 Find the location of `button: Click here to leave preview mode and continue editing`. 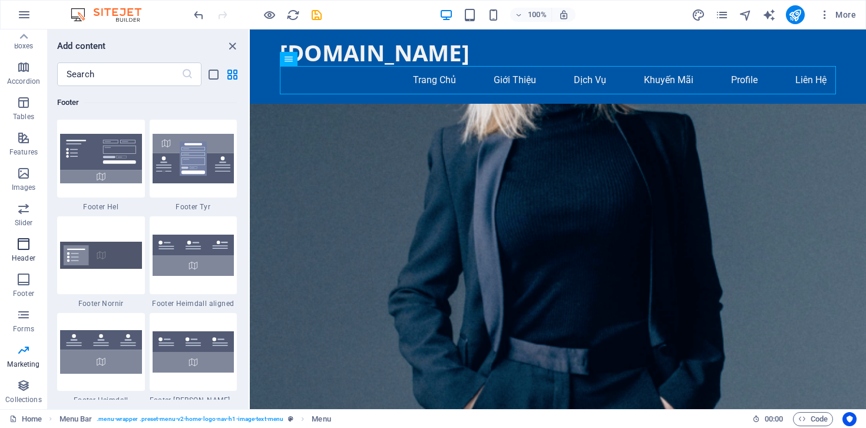

button: Click here to leave preview mode and continue editing is located at coordinates (269, 15).